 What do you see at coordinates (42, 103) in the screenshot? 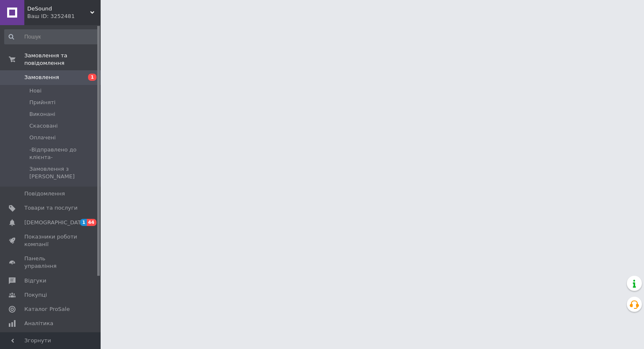
I see `span: Прийняті` at bounding box center [42, 103].